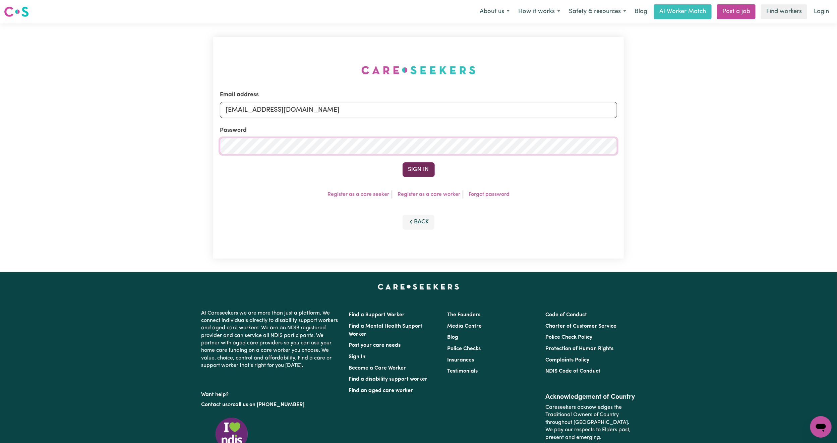 This screenshot has width=837, height=443. What do you see at coordinates (358, 194) in the screenshot?
I see `a: Register as a care seeker` at bounding box center [358, 194].